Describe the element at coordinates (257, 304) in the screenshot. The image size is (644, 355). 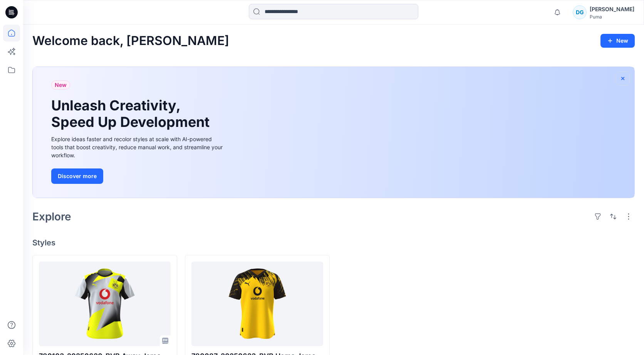
I see `a: 780087-20250623_BVB Home Jersey Authentic` at that location.